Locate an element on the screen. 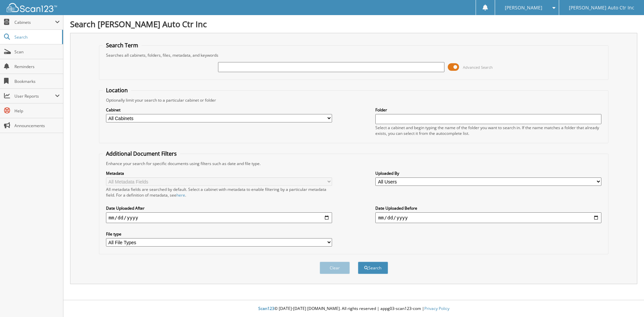 Image resolution: width=644 pixels, height=317 pixels. div: Optionally limit your search to a particular cabinet or folder is located at coordinates (354, 100).